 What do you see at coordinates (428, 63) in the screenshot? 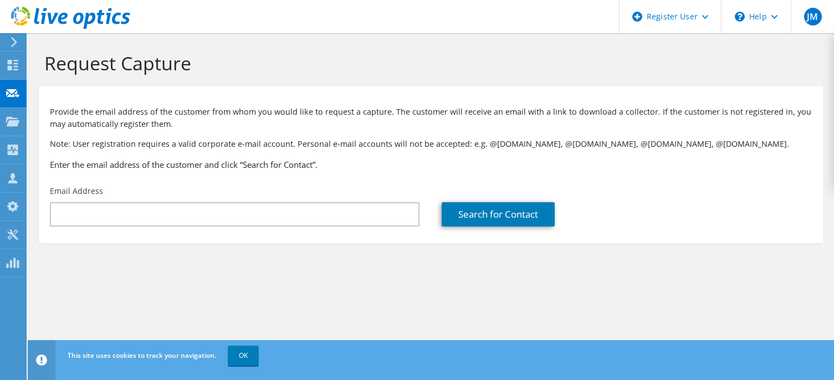
I see `h1: Request Capture` at bounding box center [428, 63].